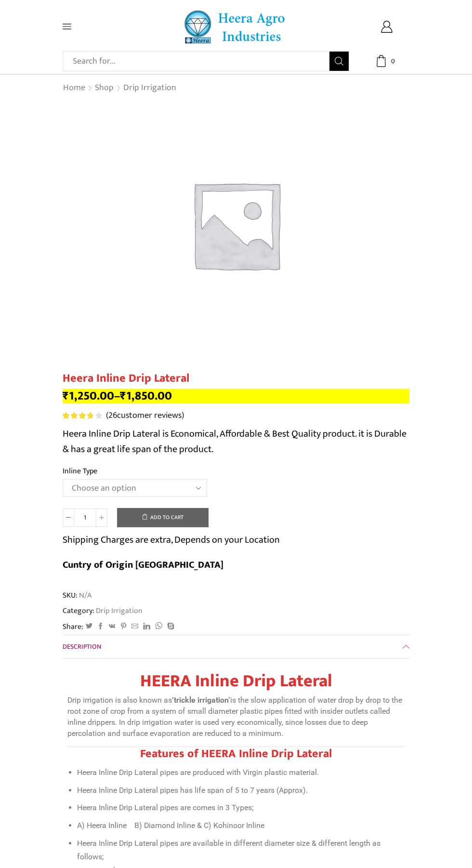  Describe the element at coordinates (146, 395) in the screenshot. I see `bdi: 1,850.00` at that location.